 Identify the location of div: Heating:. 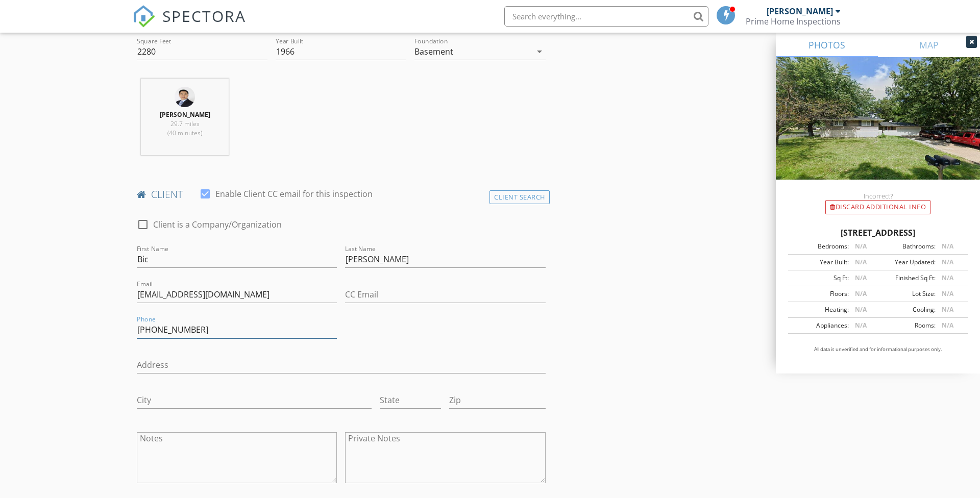
(819, 309).